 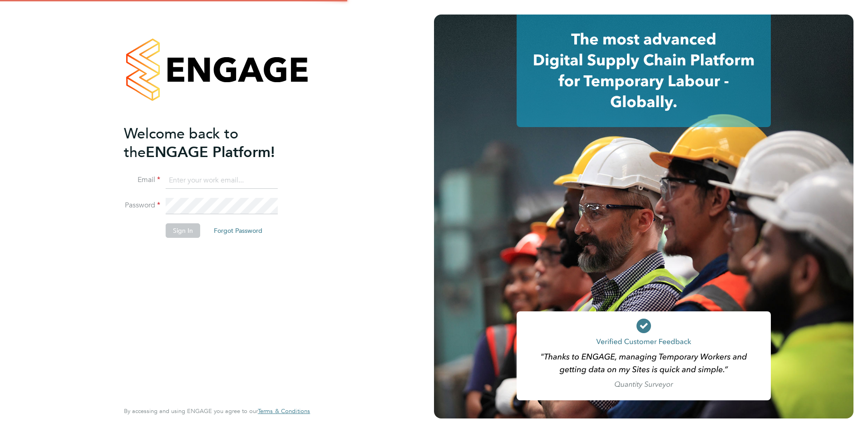 I want to click on label: Email, so click(x=142, y=180).